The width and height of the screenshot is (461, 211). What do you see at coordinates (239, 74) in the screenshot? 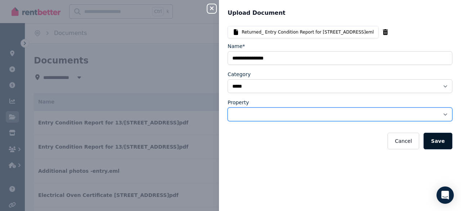
I see `label: Category` at bounding box center [239, 74].